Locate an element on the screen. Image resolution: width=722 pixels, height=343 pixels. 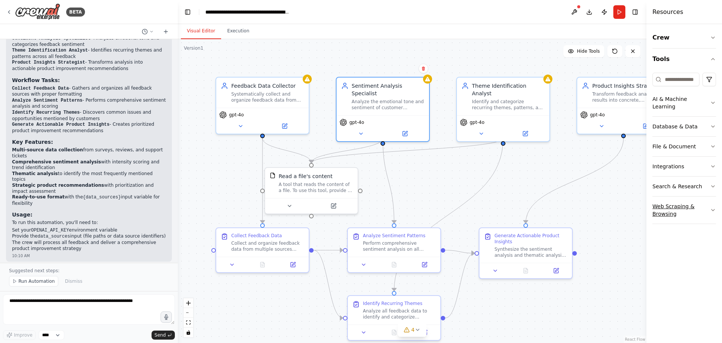
div: Feedback Data CollectorSystematically collect and organize feedback data from multiple sources in... is located at coordinates (262, 105).